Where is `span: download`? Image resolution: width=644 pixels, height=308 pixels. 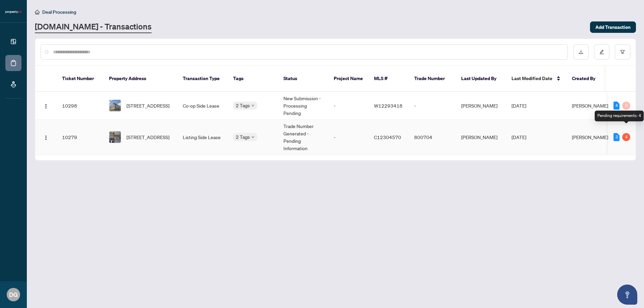 span: download is located at coordinates (581, 52).